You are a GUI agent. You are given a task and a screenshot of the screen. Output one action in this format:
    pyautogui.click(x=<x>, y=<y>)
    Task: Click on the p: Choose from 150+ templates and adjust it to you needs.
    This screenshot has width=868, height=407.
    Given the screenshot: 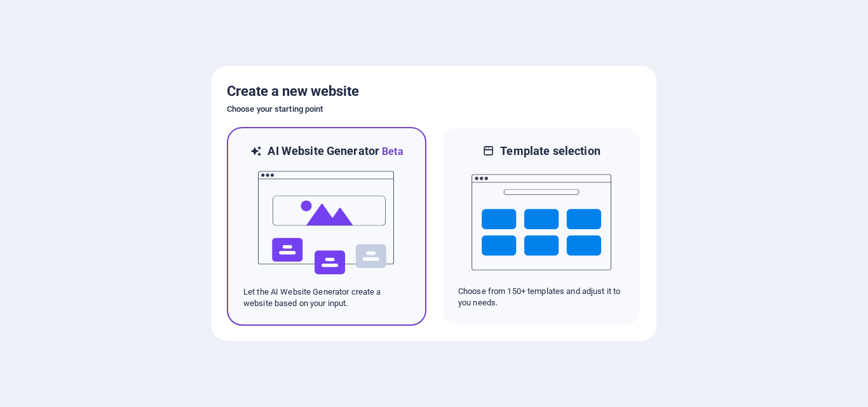 What is the action you would take?
    pyautogui.click(x=541, y=298)
    